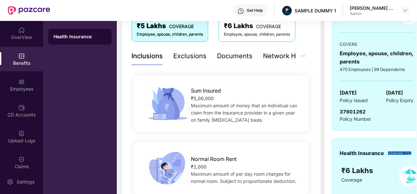  Describe the element at coordinates (190, 56) in the screenshot. I see `div: Exclusions` at that location.